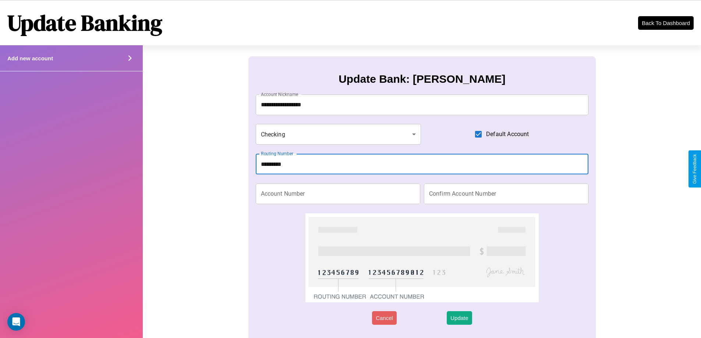 This screenshot has width=701, height=338. What do you see at coordinates (508, 134) in the screenshot?
I see `span: Default Account` at bounding box center [508, 134].